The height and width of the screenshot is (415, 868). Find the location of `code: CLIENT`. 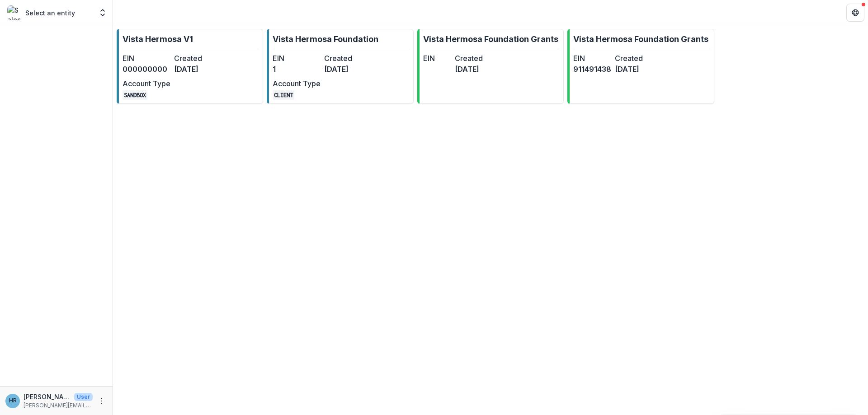

code: CLIENT is located at coordinates (283, 95).